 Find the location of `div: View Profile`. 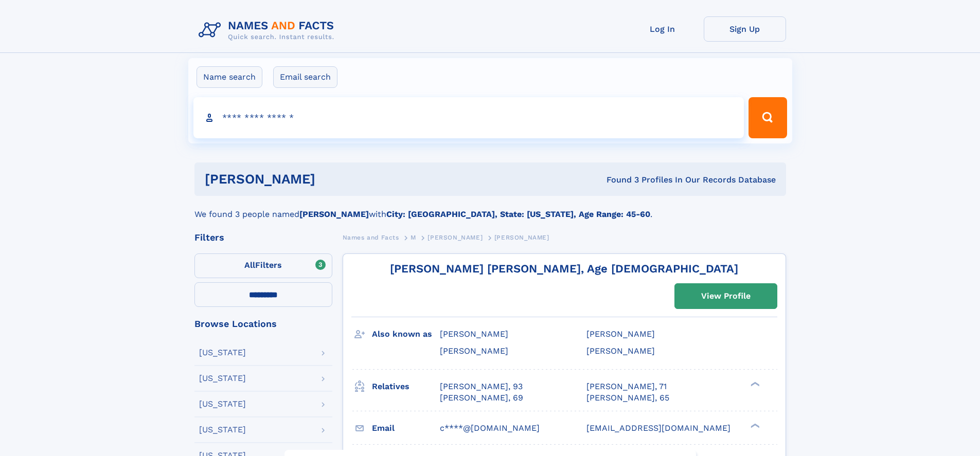

div: View Profile is located at coordinates (725, 296).